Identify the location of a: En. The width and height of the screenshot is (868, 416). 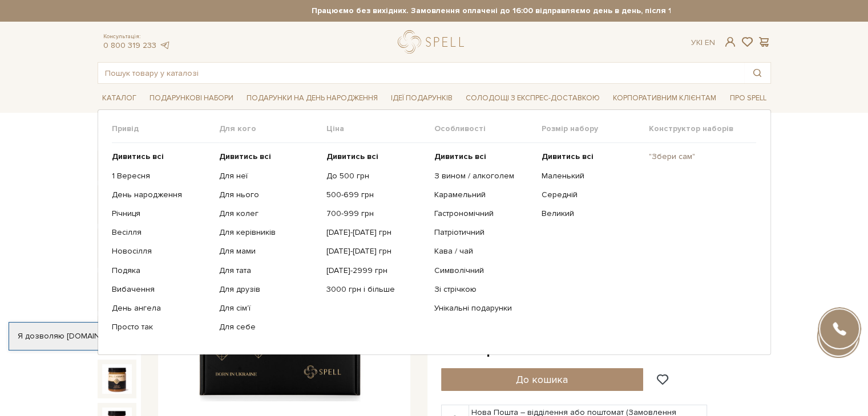
(710, 42).